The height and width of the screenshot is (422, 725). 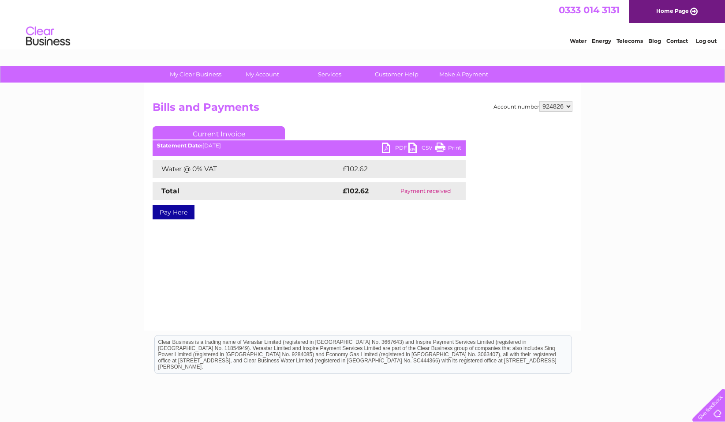 What do you see at coordinates (464, 74) in the screenshot?
I see `a: Make A Payment` at bounding box center [464, 74].